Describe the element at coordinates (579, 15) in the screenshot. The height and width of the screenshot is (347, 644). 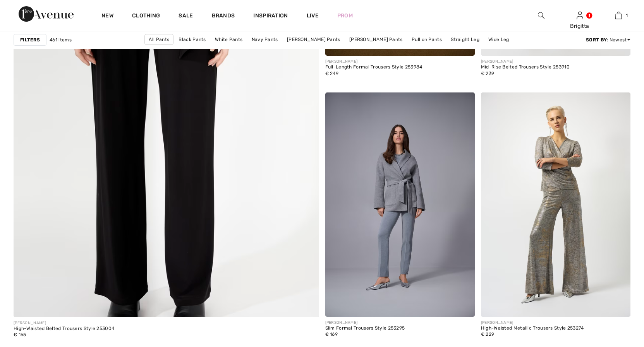
I see `a: Sign In` at that location.